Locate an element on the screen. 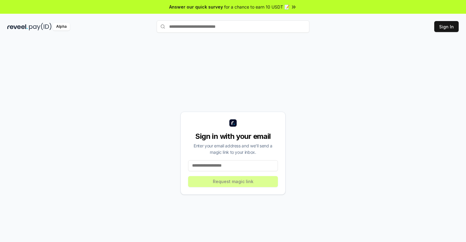  button: Sign In is located at coordinates (446, 27).